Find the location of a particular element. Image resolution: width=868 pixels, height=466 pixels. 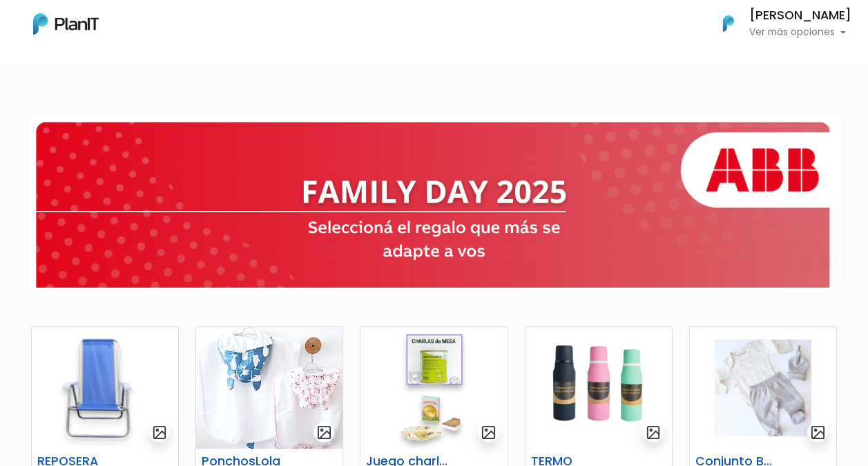

img: thumb_Captura_de_pantalla_2024-09-05_150832.png is located at coordinates (105, 388).